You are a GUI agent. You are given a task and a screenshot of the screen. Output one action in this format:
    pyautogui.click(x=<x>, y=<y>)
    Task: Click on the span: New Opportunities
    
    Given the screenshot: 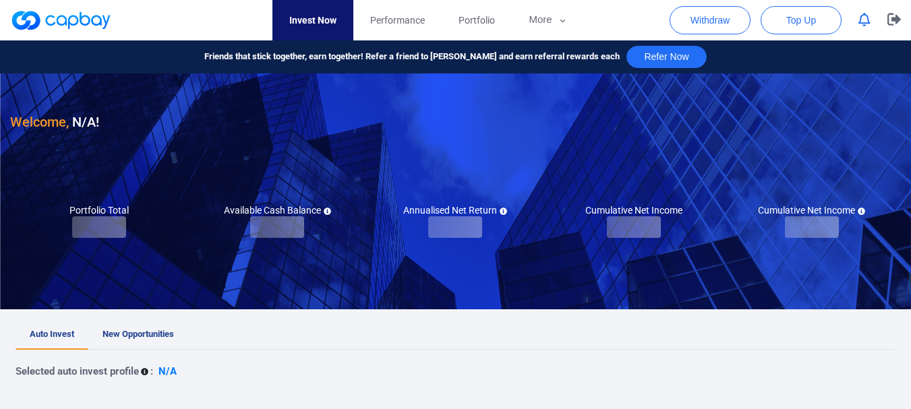 What is the action you would take?
    pyautogui.click(x=138, y=334)
    